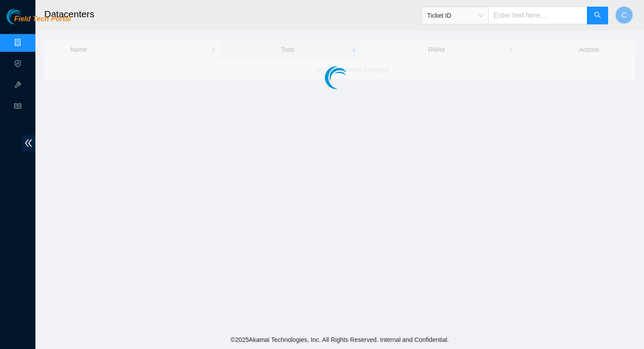 Image resolution: width=644 pixels, height=349 pixels. I want to click on span: Ticket ID, so click(455, 15).